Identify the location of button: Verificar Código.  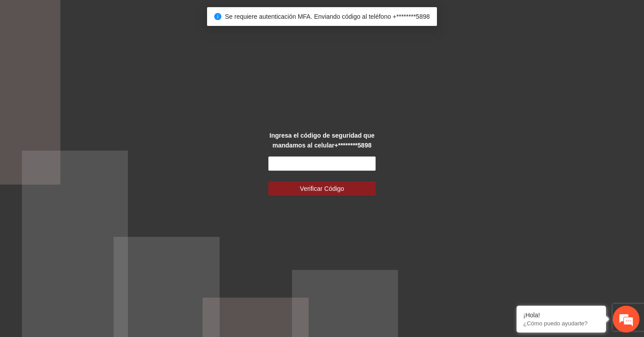
(322, 188).